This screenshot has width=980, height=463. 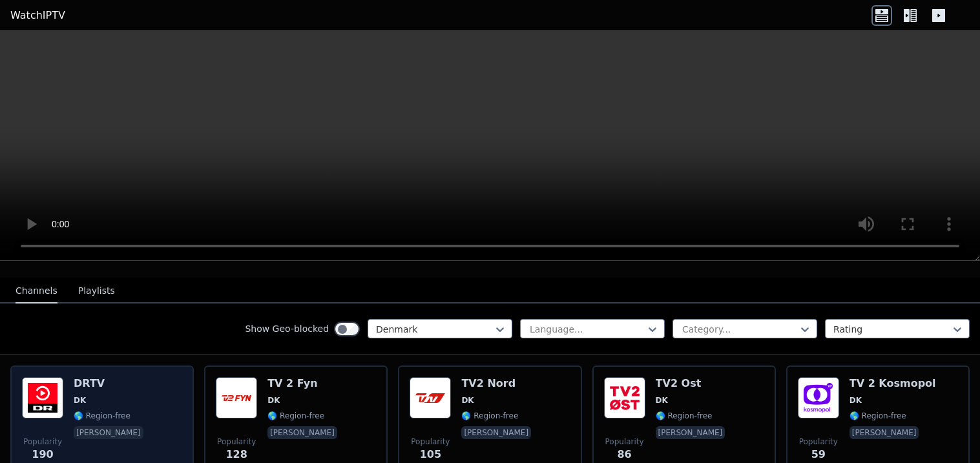 What do you see at coordinates (37, 291) in the screenshot?
I see `button: Channels` at bounding box center [37, 291].